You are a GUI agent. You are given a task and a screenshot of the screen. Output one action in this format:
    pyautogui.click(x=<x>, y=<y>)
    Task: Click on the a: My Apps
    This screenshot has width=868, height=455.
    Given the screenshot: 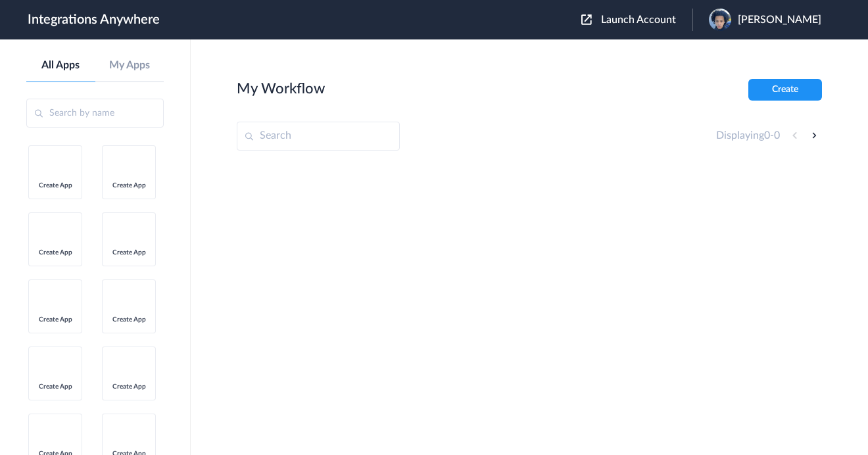 What is the action you would take?
    pyautogui.click(x=129, y=65)
    